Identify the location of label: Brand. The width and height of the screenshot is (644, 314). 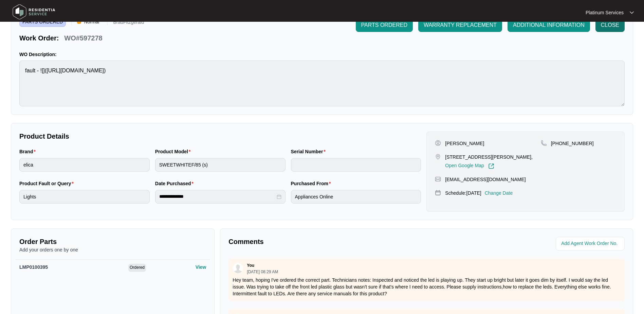
(29, 152).